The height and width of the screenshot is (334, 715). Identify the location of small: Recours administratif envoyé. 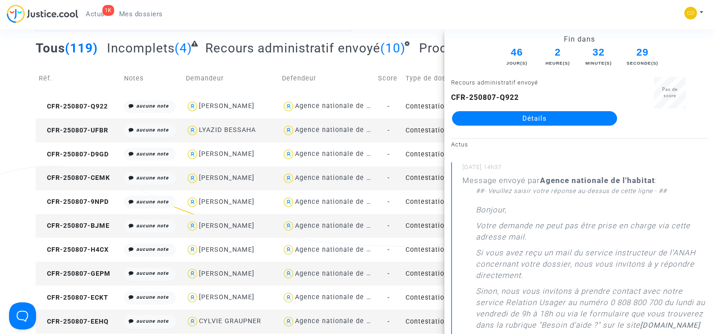
(495, 82).